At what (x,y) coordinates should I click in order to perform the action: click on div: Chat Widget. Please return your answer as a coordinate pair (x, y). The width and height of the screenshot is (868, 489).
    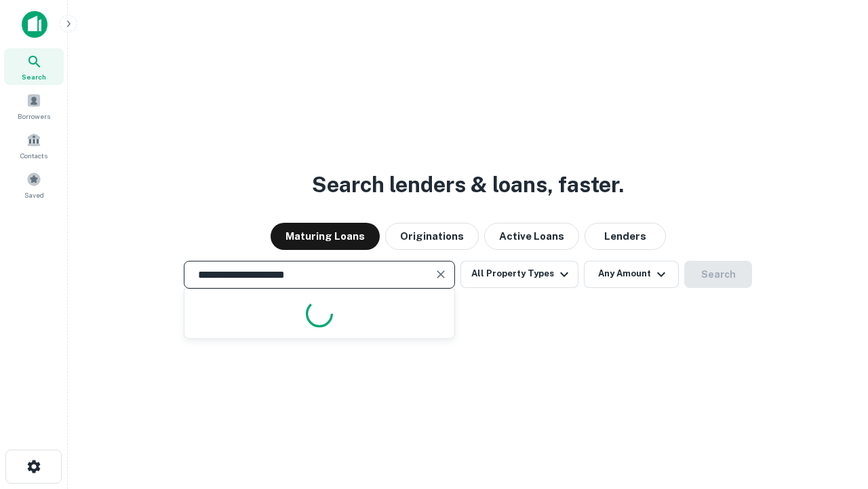
    Looking at the image, I should click on (834, 413).